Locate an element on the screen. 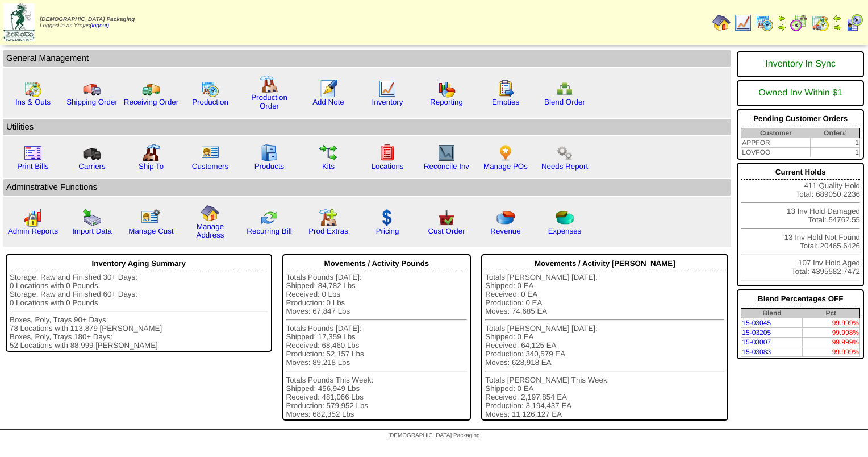  img: pie_chart2.png is located at coordinates (565, 217).